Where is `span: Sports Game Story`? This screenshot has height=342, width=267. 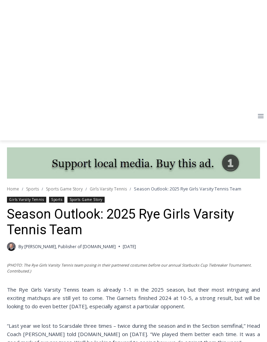
span: Sports Game Story is located at coordinates (64, 189).